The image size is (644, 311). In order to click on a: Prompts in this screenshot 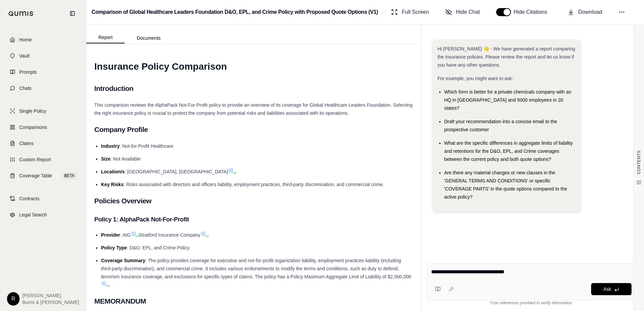, I will do `click(43, 72)`.